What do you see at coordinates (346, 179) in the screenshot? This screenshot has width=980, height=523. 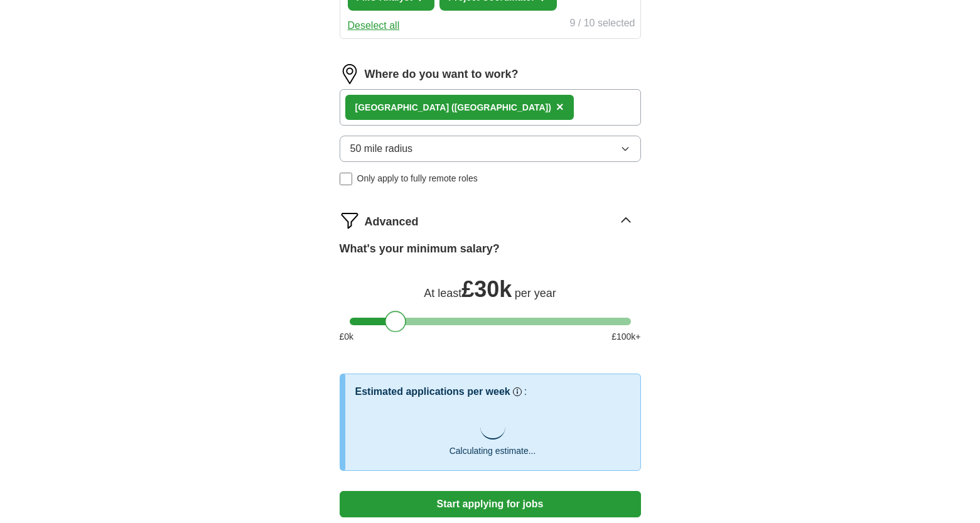 I see `input: Only apply to fully remote roles` at bounding box center [346, 179].